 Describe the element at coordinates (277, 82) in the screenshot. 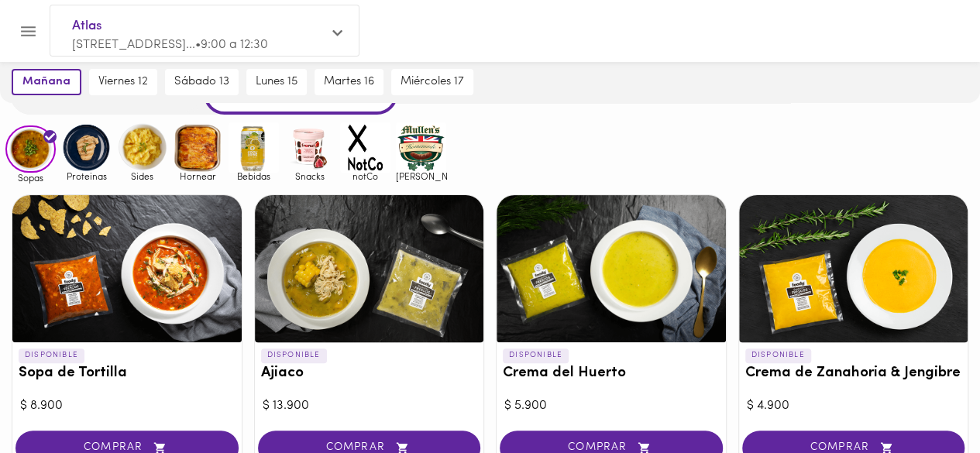

I see `span: lunes 15` at that location.